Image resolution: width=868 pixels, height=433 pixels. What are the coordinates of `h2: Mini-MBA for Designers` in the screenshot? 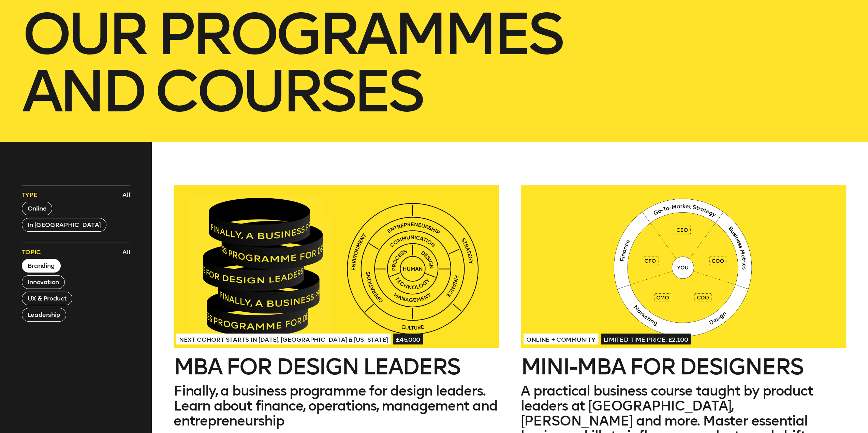 It's located at (683, 367).